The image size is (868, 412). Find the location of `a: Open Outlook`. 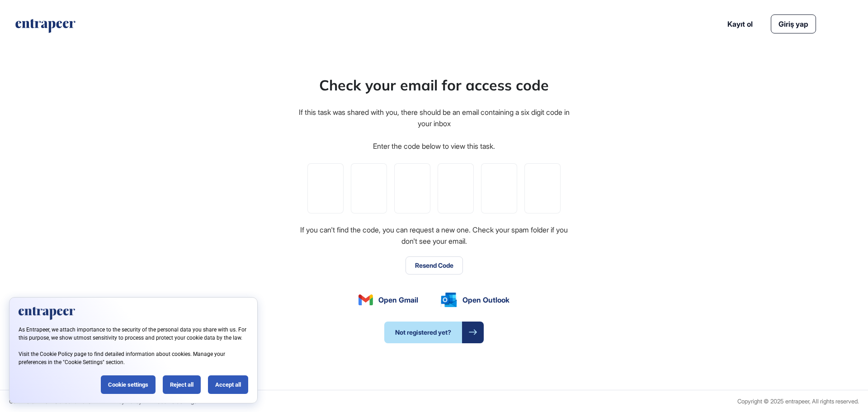

a: Open Outlook is located at coordinates (475, 300).